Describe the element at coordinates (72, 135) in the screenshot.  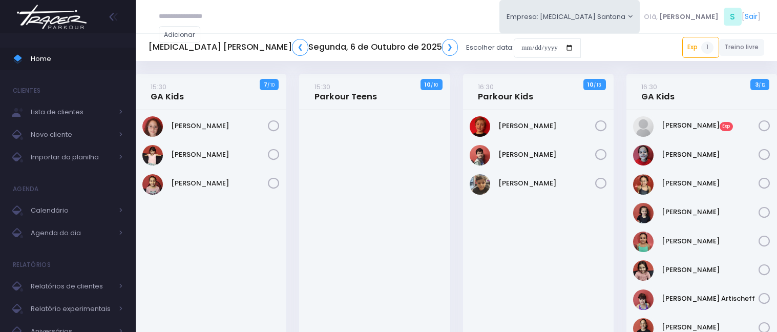
I see `span: Novo cliente` at that location.